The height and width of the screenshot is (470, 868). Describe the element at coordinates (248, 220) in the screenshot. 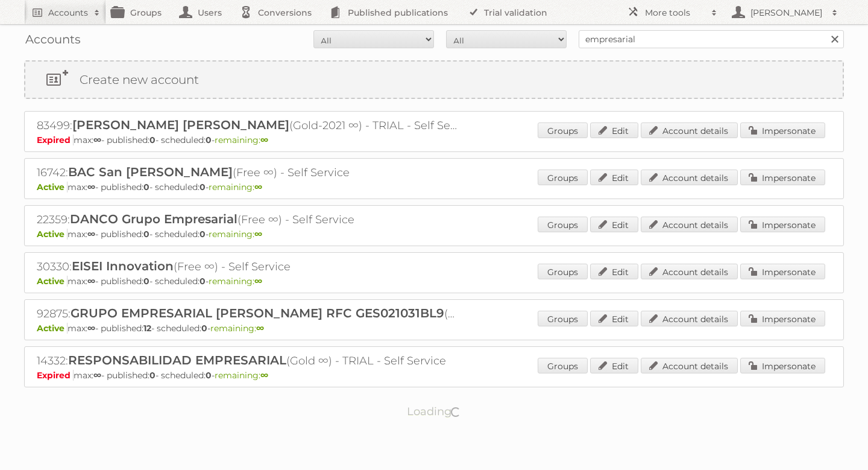

I see `h2: 22359: (Free ∞) - Self Service` at that location.